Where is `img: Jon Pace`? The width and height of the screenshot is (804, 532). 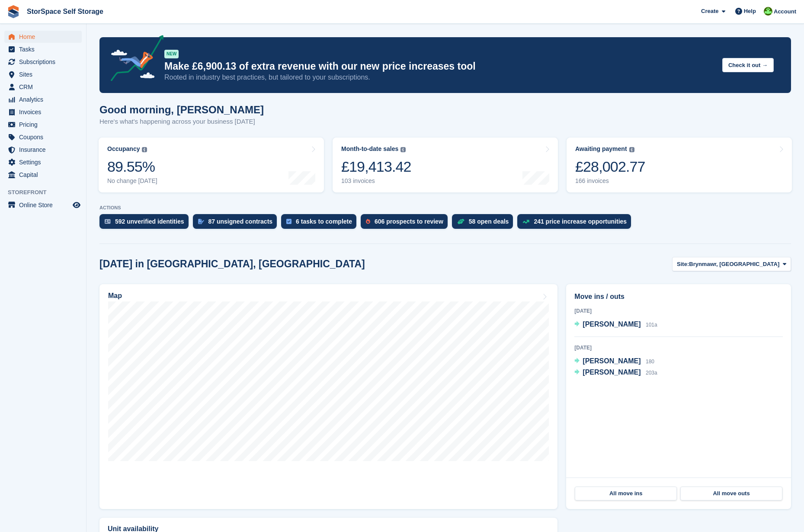
img: Jon Pace is located at coordinates (768, 11).